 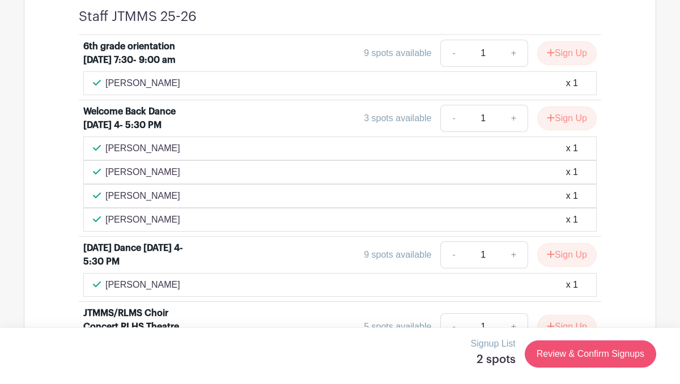 What do you see at coordinates (493, 360) in the screenshot?
I see `h5: 2 spots` at bounding box center [493, 360].